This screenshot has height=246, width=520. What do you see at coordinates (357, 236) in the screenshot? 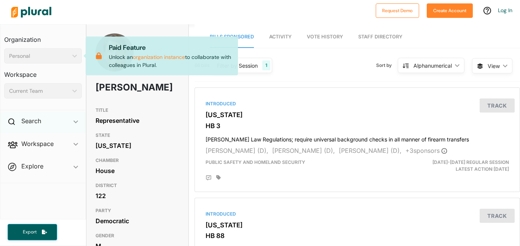
I see `h3: HB 88` at bounding box center [357, 236].